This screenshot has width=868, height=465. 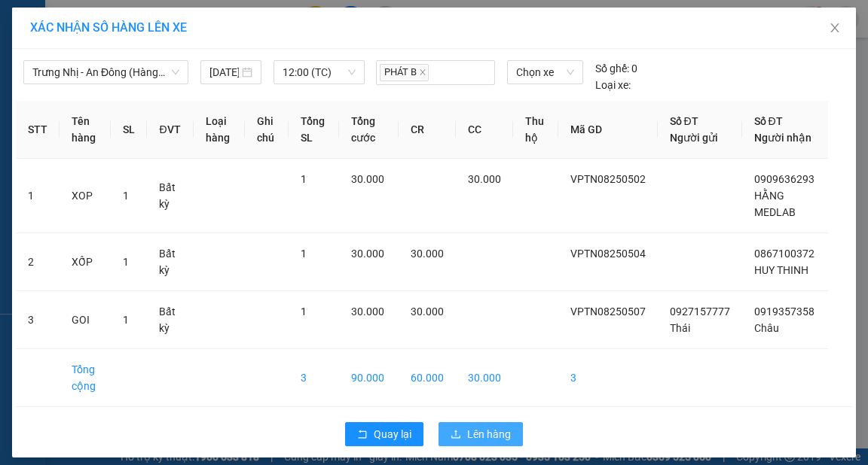 What do you see at coordinates (427, 130) in the screenshot?
I see `th: CR` at bounding box center [427, 130].